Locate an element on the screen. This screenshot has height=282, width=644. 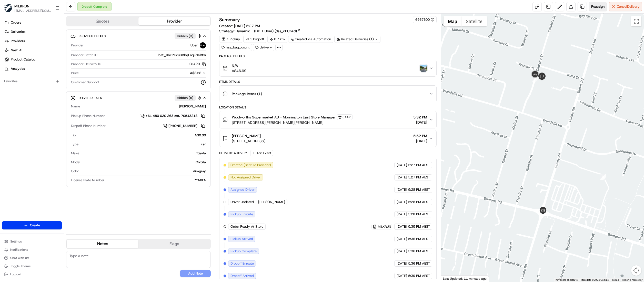
div: dimgray is located at coordinates (143, 171).